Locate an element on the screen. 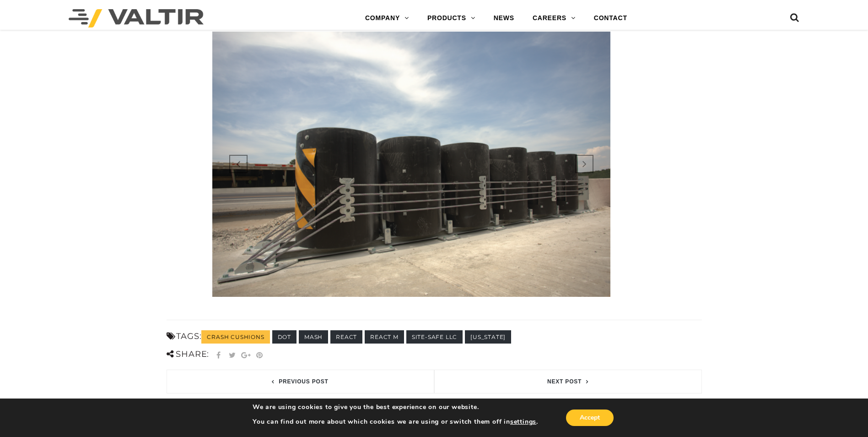 The width and height of the screenshot is (868, 437). a: Previous is located at coordinates (239, 164).